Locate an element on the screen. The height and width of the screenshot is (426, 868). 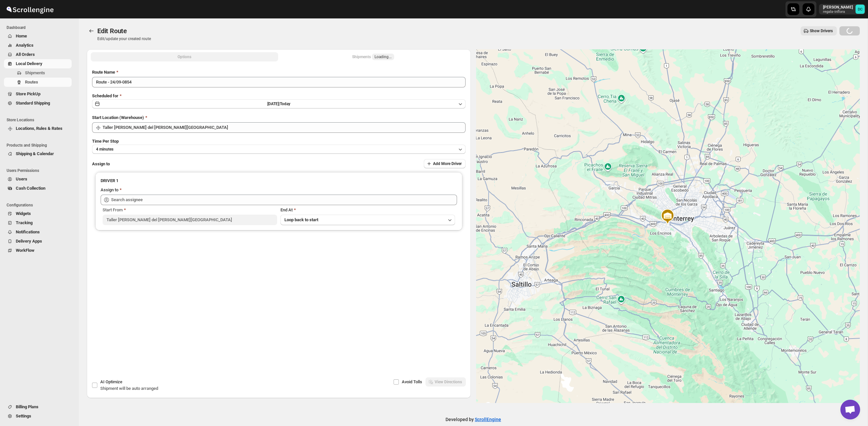
span: Users Permissions is located at coordinates (40, 170).